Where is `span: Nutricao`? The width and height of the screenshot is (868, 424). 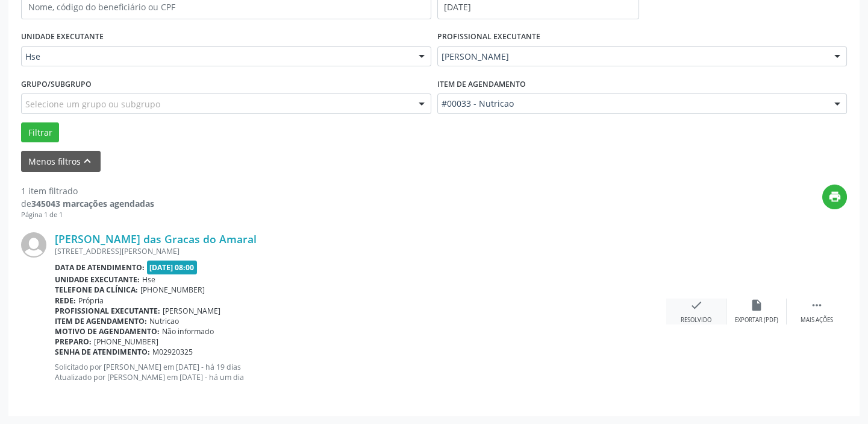
span: Nutricao is located at coordinates (164, 321).